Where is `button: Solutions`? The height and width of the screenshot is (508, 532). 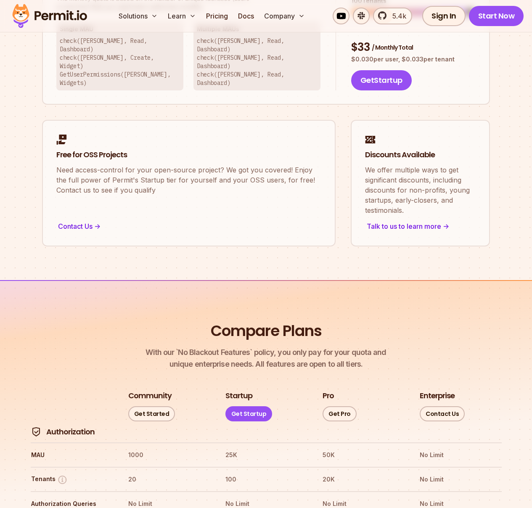 button: Solutions is located at coordinates (138, 16).